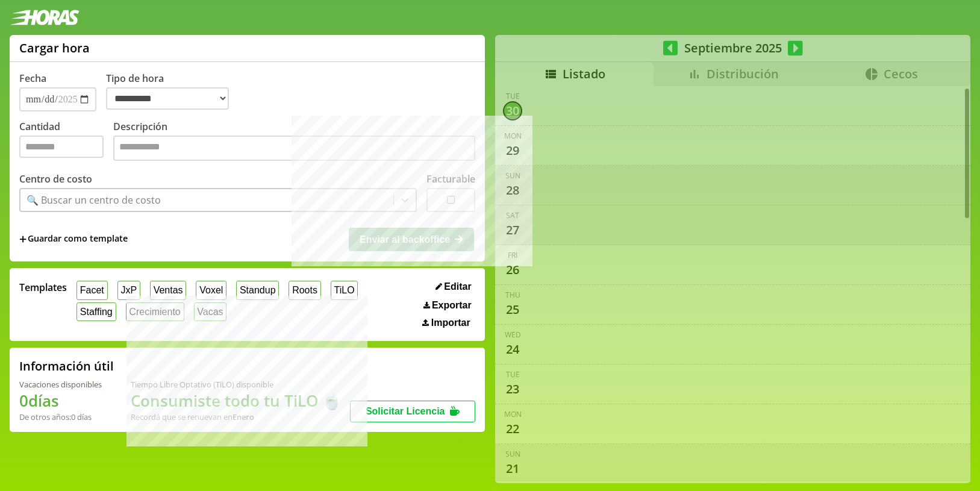 The height and width of the screenshot is (491, 980). What do you see at coordinates (457, 287) in the screenshot?
I see `span: Editar` at bounding box center [457, 287].